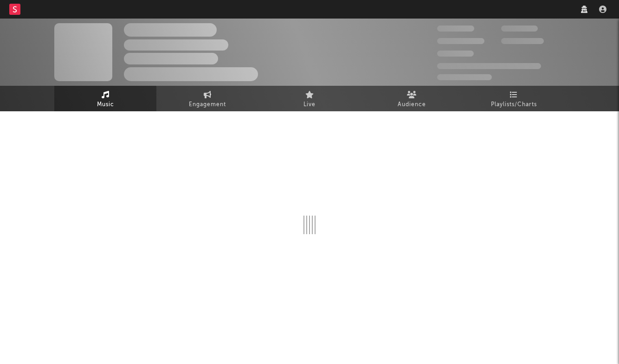 This screenshot has width=619, height=364. Describe the element at coordinates (489, 66) in the screenshot. I see `span: 50,000,000 Monthly Listeners` at that location.